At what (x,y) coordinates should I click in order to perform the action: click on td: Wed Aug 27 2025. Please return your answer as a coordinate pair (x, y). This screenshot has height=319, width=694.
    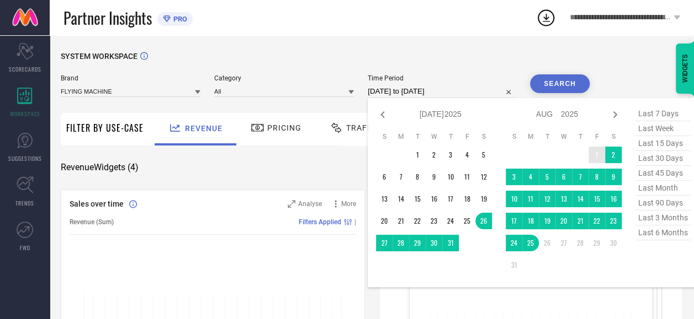
    Looking at the image, I should click on (563, 243).